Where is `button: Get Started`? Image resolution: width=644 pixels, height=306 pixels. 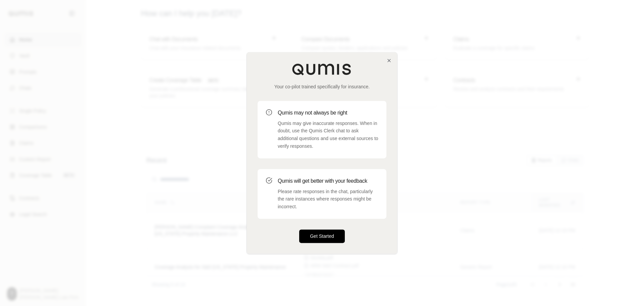
button: Get Started is located at coordinates (322, 236).